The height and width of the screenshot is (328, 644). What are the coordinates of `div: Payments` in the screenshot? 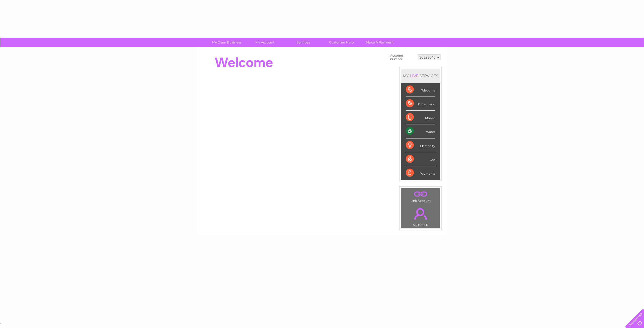 It's located at (421, 173).